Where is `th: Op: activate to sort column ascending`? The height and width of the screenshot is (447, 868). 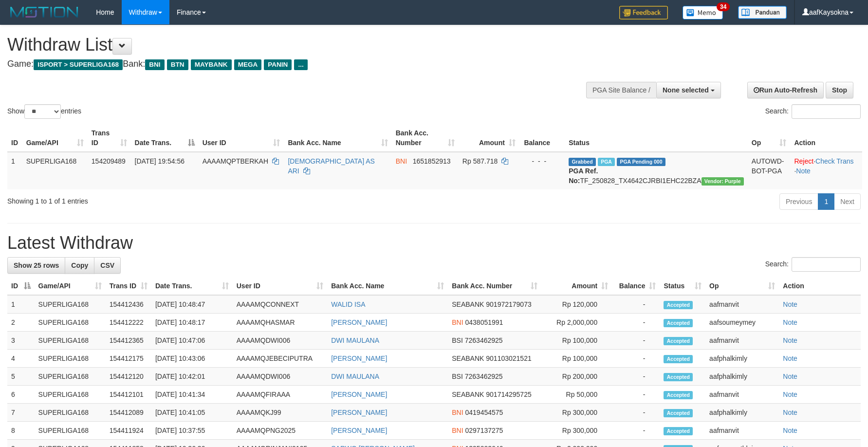 th: Op: activate to sort column ascending is located at coordinates (769, 138).